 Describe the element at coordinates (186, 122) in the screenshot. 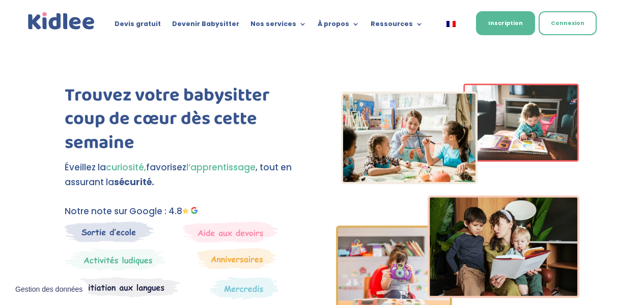

I see `h1: Trouvez votre babysitter coup de cœur dès cette semaine` at that location.